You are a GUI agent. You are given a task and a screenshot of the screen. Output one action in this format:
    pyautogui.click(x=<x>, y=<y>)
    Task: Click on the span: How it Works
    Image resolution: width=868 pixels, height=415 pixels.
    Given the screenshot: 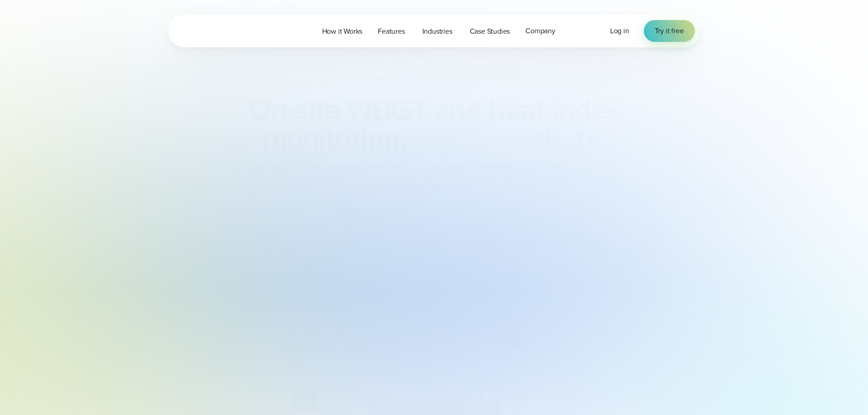 What is the action you would take?
    pyautogui.click(x=342, y=31)
    